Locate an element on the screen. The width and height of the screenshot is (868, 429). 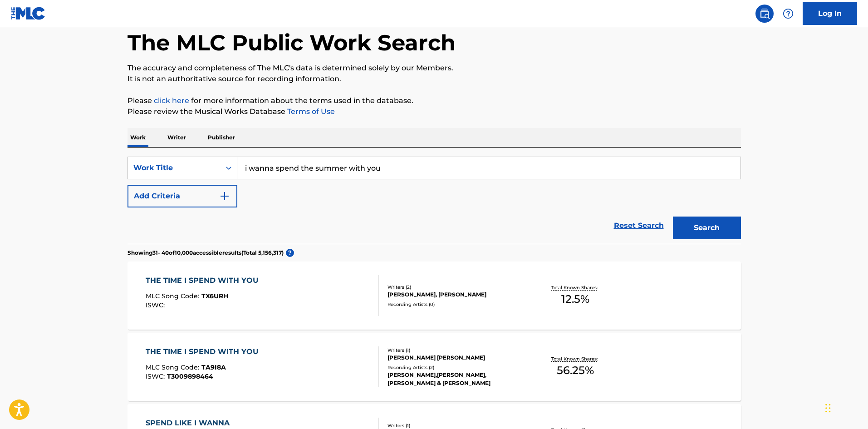
img: 9d2ae6d4665cec9f34b9.svg is located at coordinates (224, 196).